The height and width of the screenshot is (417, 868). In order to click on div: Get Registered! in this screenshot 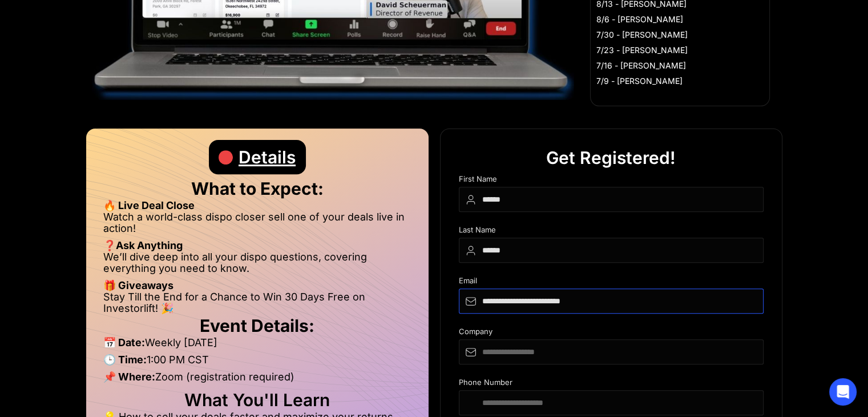, I will do `click(610, 158)`.